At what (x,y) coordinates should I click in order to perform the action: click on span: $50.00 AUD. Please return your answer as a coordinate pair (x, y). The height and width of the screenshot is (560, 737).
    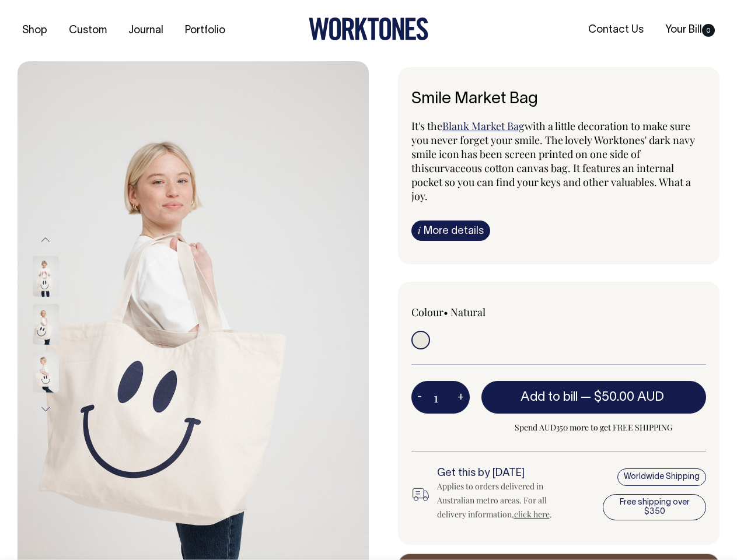
    Looking at the image, I should click on (629, 397).